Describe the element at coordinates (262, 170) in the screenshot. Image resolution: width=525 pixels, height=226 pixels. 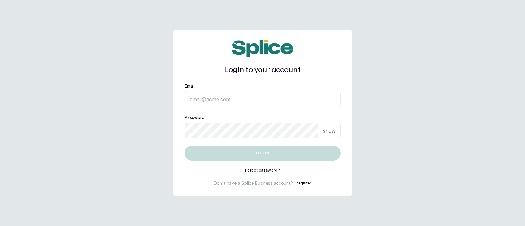
I see `button: Forgot password?` at that location.